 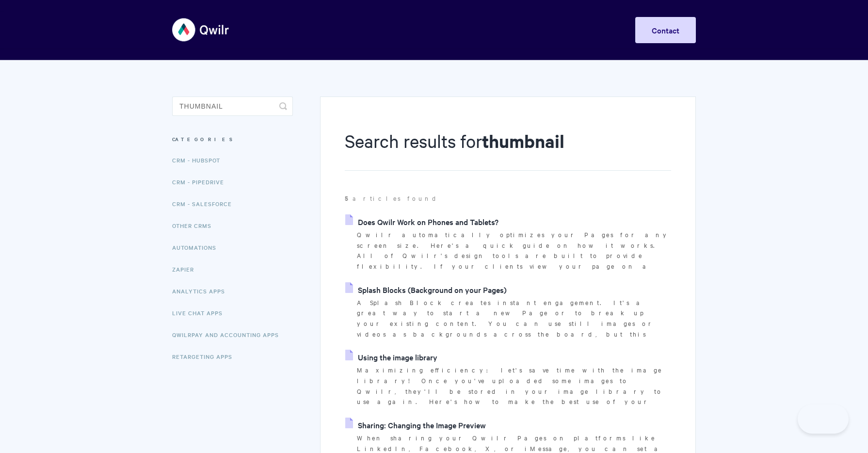 What do you see at coordinates (425, 289) in the screenshot?
I see `a: Splash Blocks (Background on your Pages)` at bounding box center [425, 289].